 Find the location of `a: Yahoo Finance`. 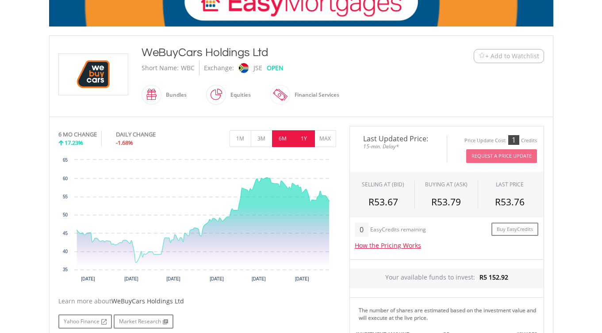

a: Yahoo Finance is located at coordinates (85, 322).